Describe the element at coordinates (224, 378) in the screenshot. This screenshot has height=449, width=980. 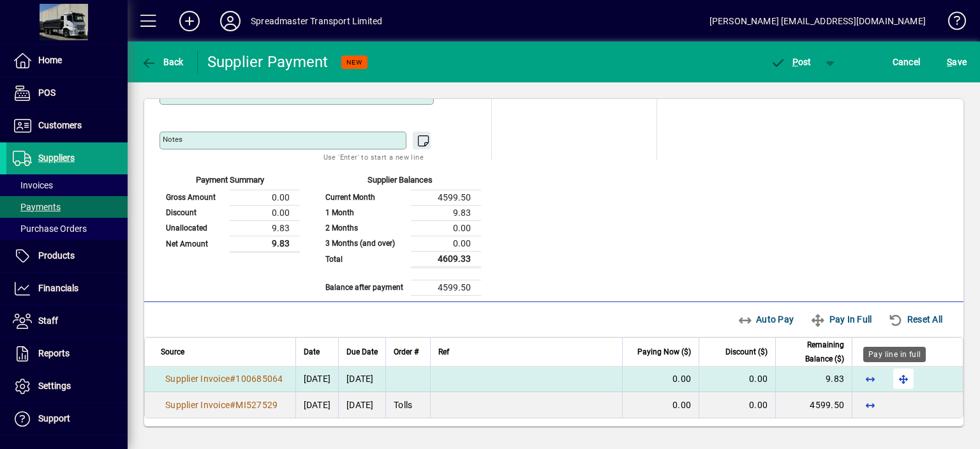
I see `a: Supplier Invoice#100685064` at that location.